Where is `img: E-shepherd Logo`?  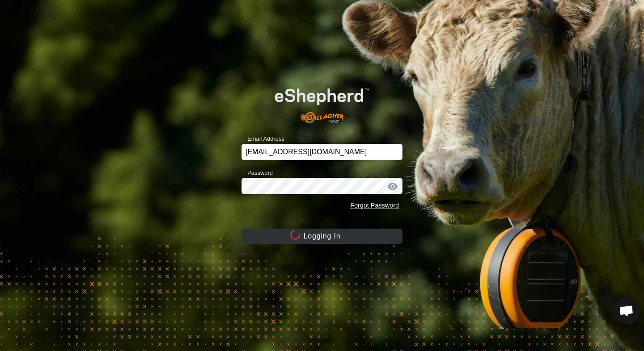
img: E-shepherd Logo is located at coordinates (322, 102).